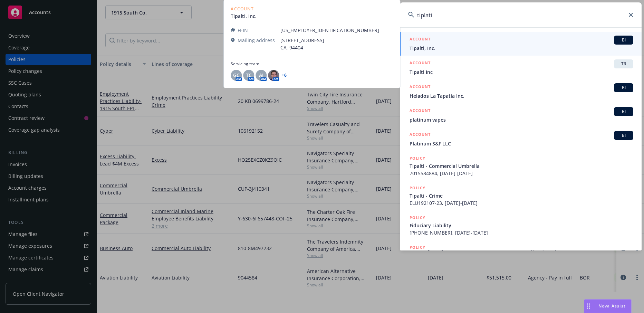 Image resolution: width=644 pixels, height=313 pixels. I want to click on span: Platinum S&F LLC, so click(522, 143).